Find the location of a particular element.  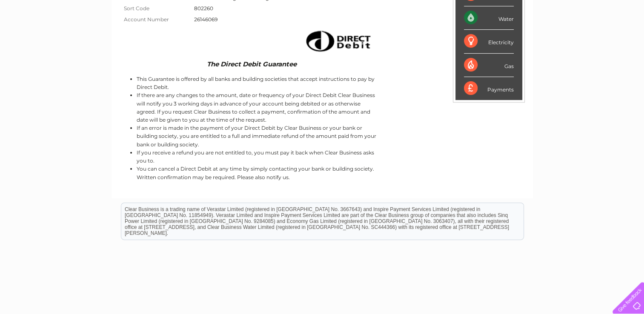

div: Payments is located at coordinates (489, 88).